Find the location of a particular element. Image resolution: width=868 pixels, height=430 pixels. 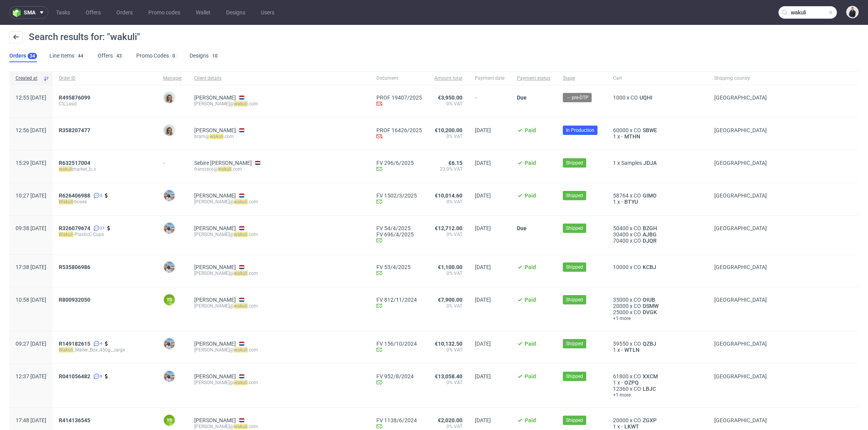

span: €12,712.00 is located at coordinates (448, 228).